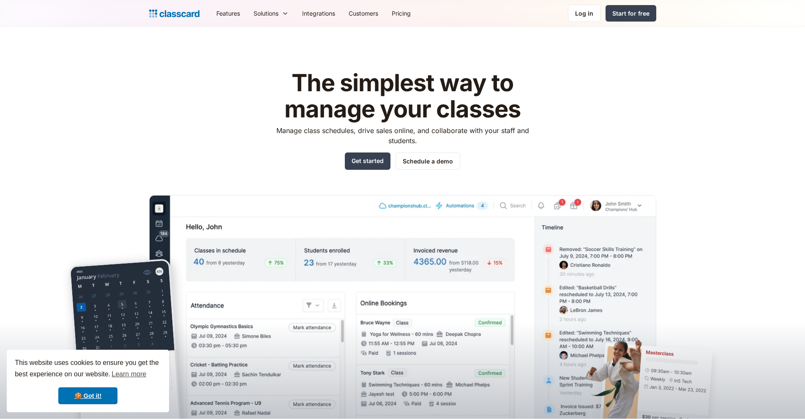 This screenshot has height=419, width=805. Describe the element at coordinates (228, 13) in the screenshot. I see `a: Features` at that location.